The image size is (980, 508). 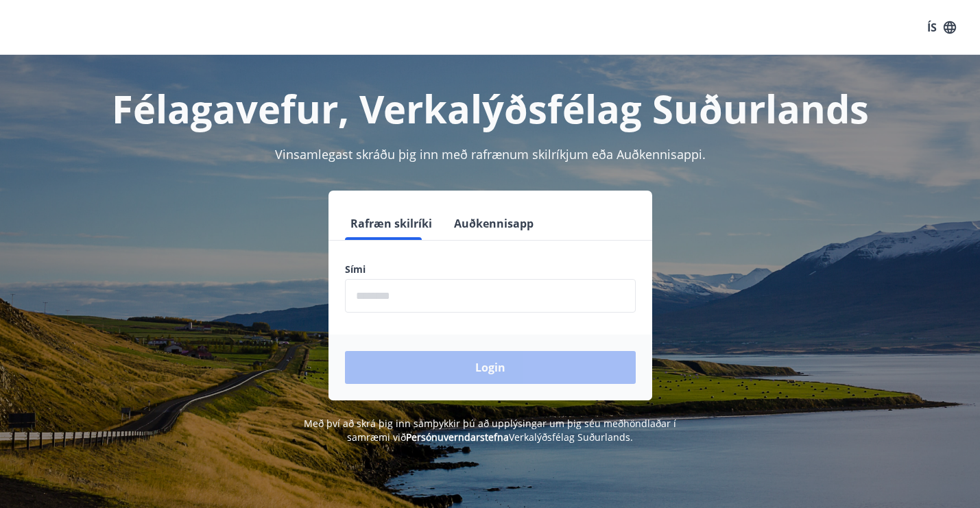 I want to click on h1: Félagavefur, Verkalýðsfélag Suðurlands, so click(x=490, y=108).